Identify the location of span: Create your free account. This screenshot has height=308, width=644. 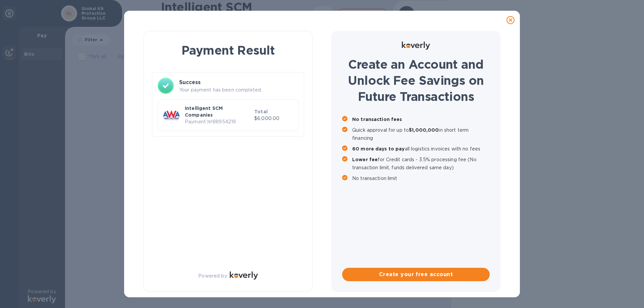
(416, 274).